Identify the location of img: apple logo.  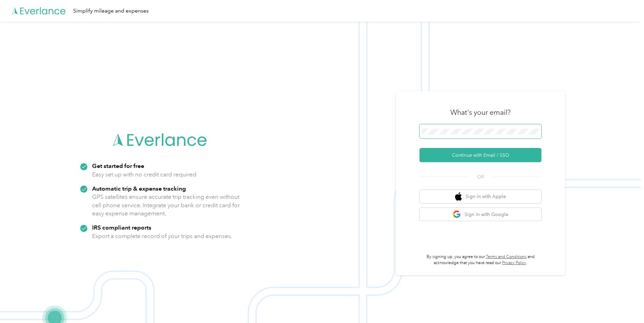
(459, 197).